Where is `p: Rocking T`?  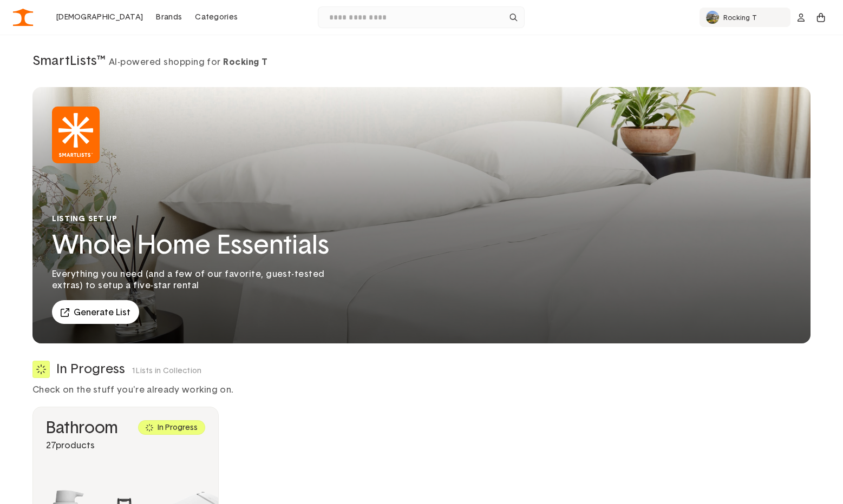
p: Rocking T is located at coordinates (753, 17).